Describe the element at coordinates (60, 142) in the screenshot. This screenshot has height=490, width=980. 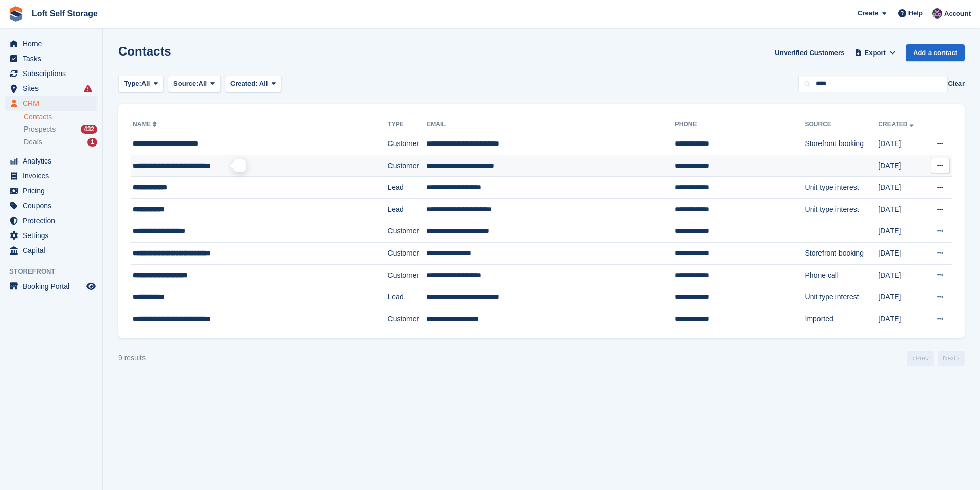
I see `a: Deals 1` at that location.